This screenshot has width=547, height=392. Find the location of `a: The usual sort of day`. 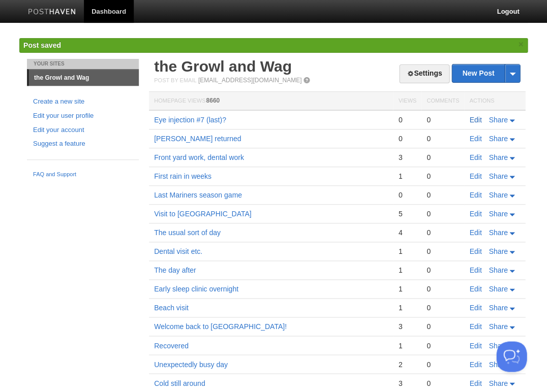

a: The usual sort of day is located at coordinates (187, 233).